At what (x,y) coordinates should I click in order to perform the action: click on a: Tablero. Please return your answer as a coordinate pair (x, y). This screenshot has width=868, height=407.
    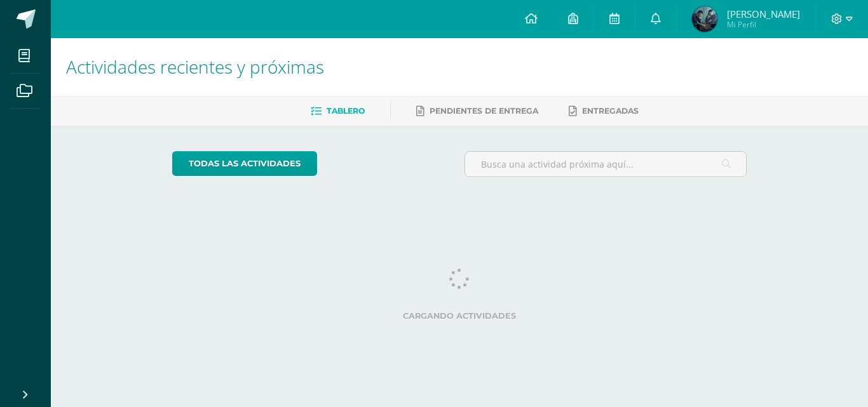
    Looking at the image, I should click on (338, 111).